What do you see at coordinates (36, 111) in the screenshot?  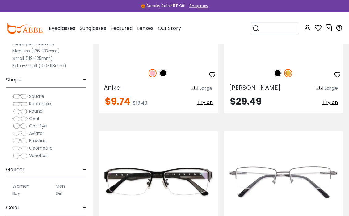 I see `span: Round` at bounding box center [36, 111].